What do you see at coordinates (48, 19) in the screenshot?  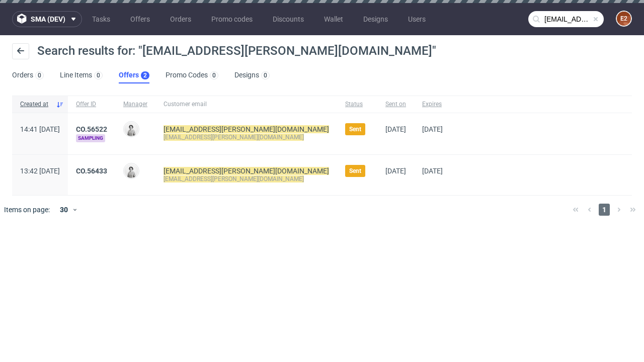 I see `span: sma (dev)` at bounding box center [48, 19].